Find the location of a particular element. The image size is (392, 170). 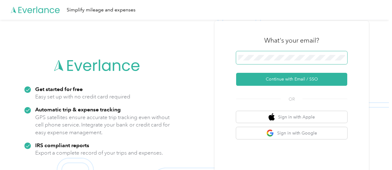

span: OR is located at coordinates (292, 99).